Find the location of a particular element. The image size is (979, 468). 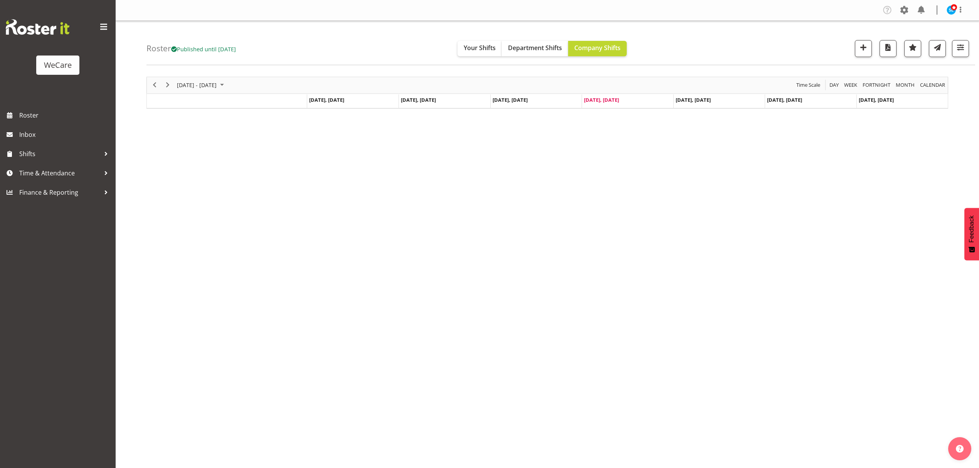

button: Your Shifts is located at coordinates (479, 49).